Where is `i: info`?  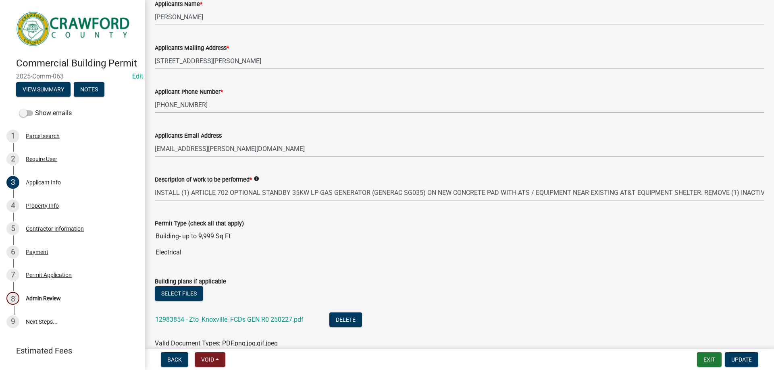 i: info is located at coordinates (256, 179).